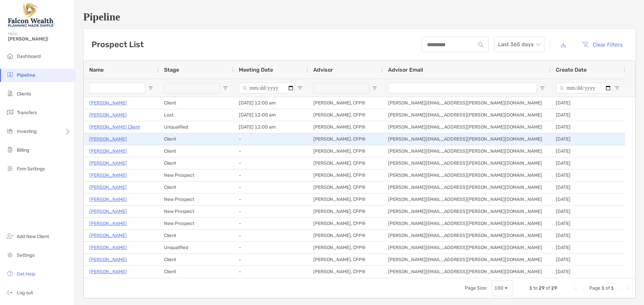 The width and height of the screenshot is (644, 305). I want to click on img: transfers icon, so click(10, 112).